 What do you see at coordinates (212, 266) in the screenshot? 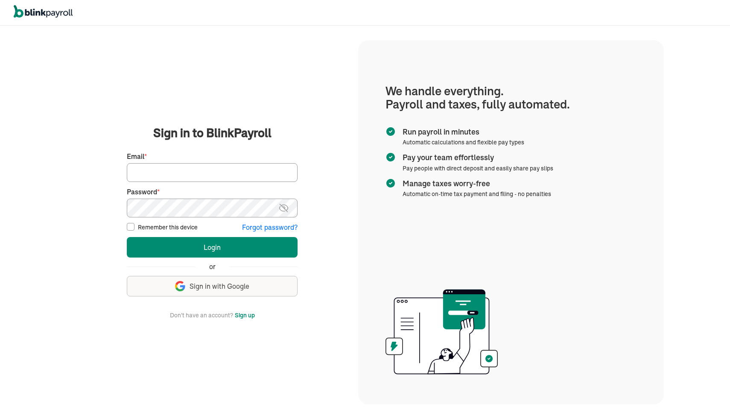
I see `span: or` at bounding box center [212, 266].